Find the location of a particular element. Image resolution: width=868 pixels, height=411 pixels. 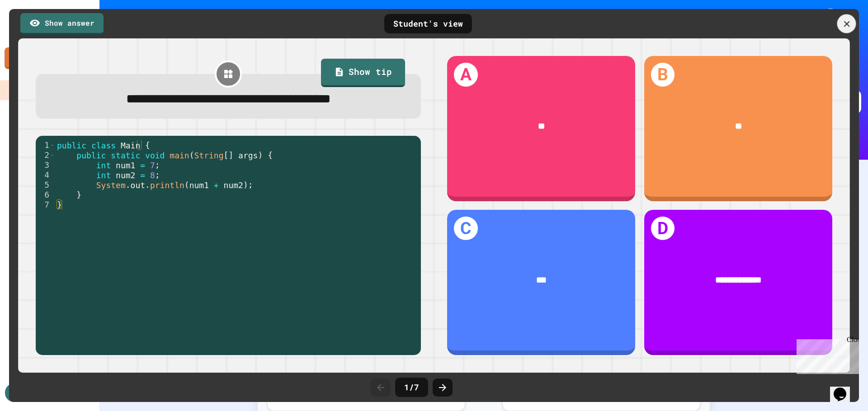

div: 1 is located at coordinates (45, 145).